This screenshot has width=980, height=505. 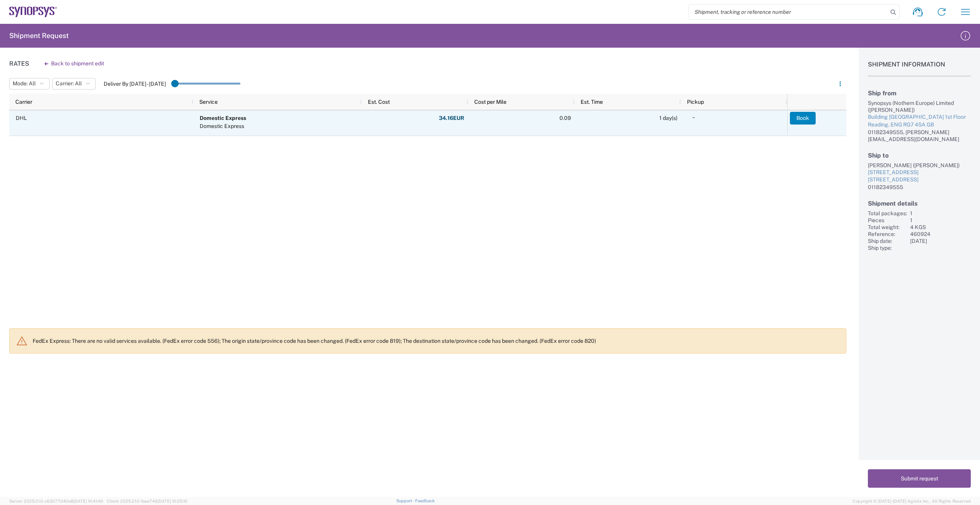 I want to click on button: Submit request, so click(x=919, y=479).